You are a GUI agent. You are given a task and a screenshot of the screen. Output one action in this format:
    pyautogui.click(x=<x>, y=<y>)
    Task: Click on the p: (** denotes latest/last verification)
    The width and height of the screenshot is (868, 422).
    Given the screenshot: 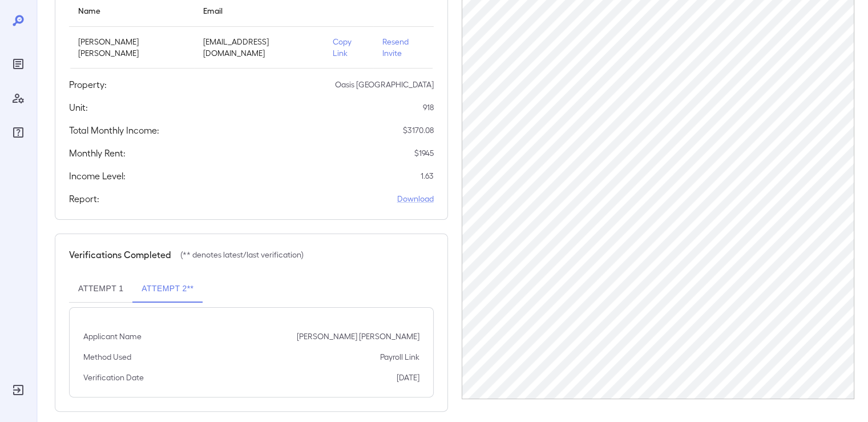 What is the action you would take?
    pyautogui.click(x=242, y=255)
    